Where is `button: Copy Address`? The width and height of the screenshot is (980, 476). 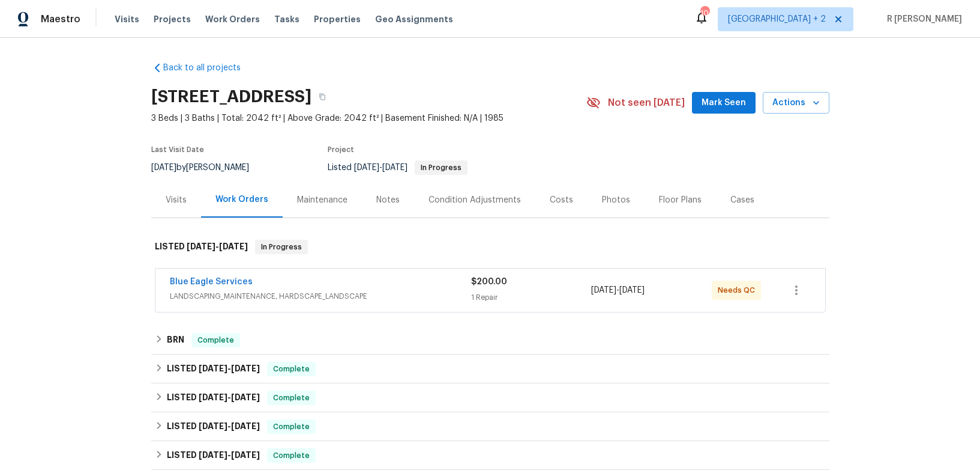 button: Copy Address is located at coordinates (322, 97).